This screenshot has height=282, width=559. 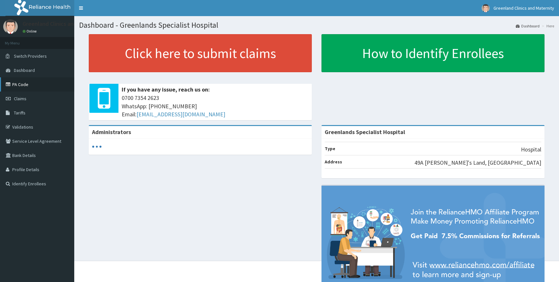 What do you see at coordinates (30, 31) in the screenshot?
I see `a: Online` at bounding box center [30, 31].